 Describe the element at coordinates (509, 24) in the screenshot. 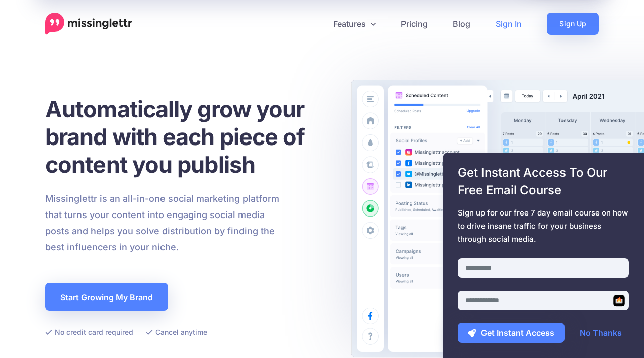

I see `a: Sign In` at that location.